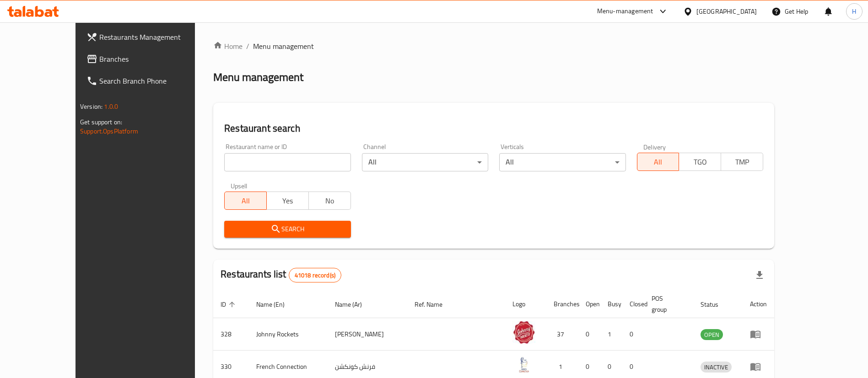 Image resolution: width=868 pixels, height=378 pixels. What do you see at coordinates (280, 275) in the screenshot?
I see `h2: Restaurants list` at bounding box center [280, 275].